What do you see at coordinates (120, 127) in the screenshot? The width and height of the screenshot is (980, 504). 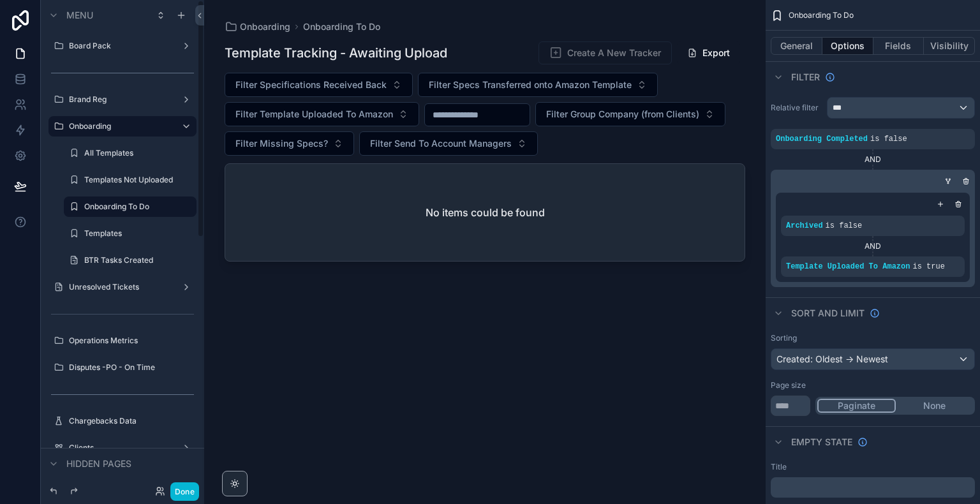 I see `a: Onboarding` at bounding box center [120, 127].